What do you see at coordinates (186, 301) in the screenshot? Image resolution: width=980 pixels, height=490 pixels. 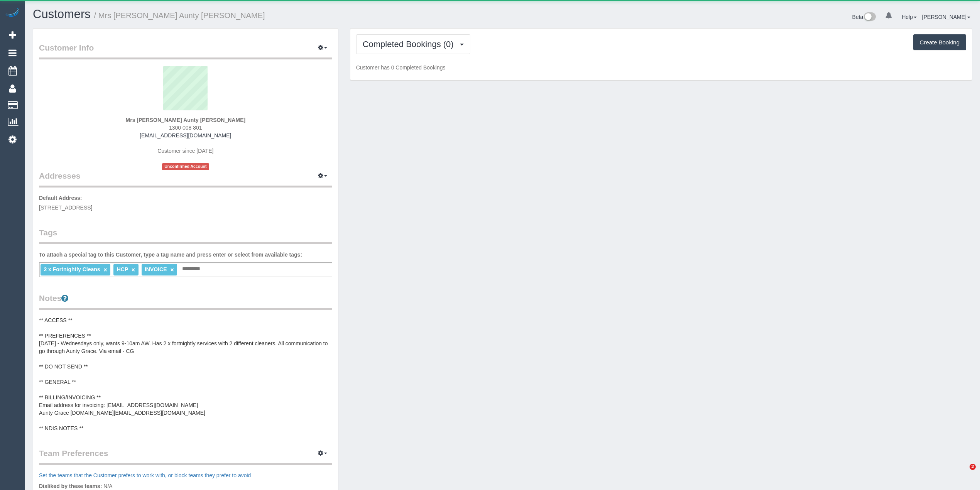 I see `legend: Notes` at bounding box center [186, 301].